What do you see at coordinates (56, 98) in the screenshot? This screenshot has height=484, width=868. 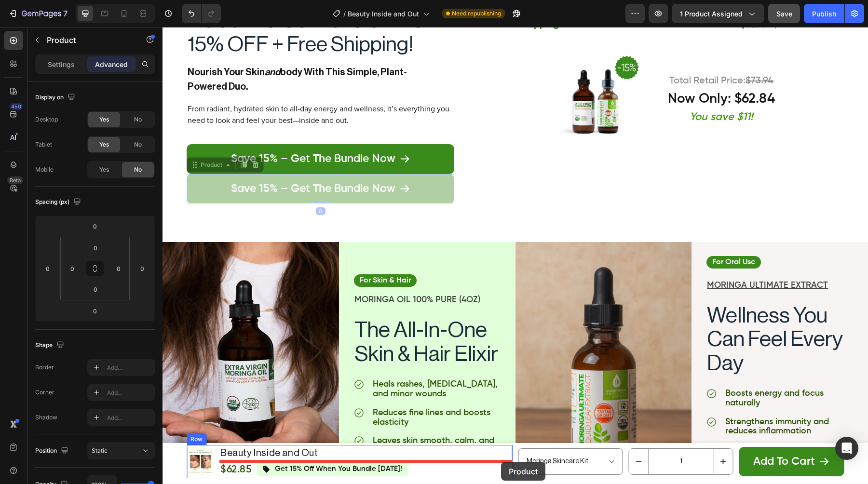 I see `div: Display on` at bounding box center [56, 98].